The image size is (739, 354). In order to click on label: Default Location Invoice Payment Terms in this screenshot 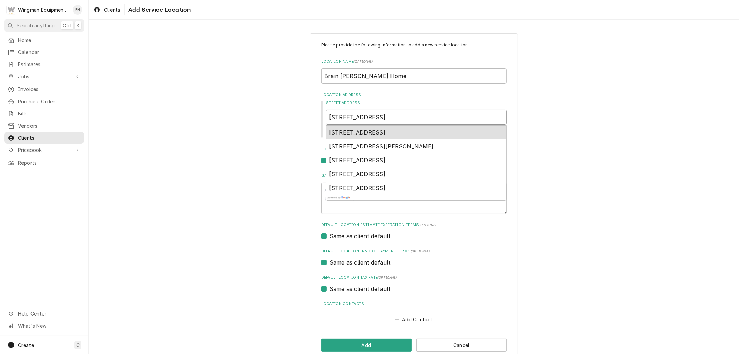, I will do `click(413, 251)`.